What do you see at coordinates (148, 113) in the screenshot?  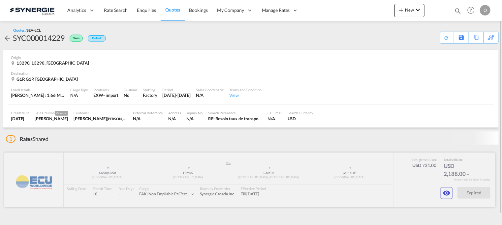 I see `div: External Reference` at bounding box center [148, 113].